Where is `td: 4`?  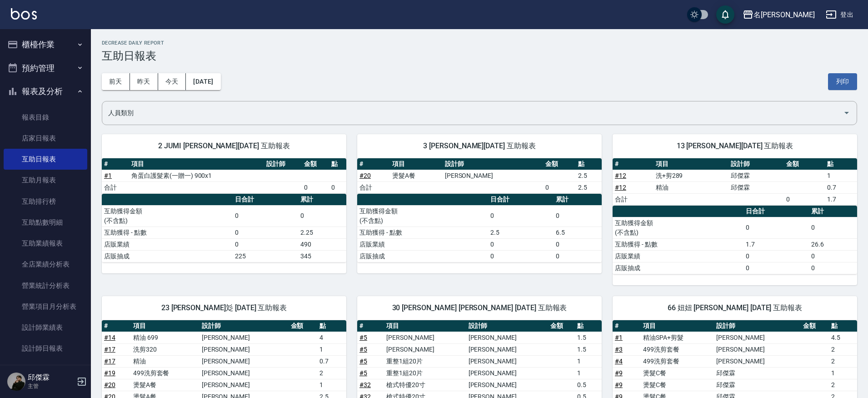
td: 4 is located at coordinates (332, 337).